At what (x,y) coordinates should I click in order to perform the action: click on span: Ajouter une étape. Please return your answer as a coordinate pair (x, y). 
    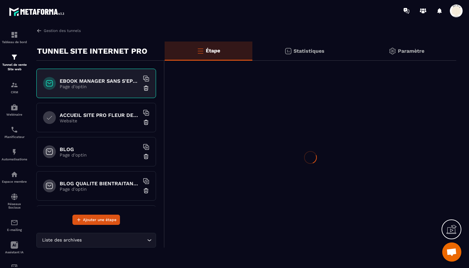
    Looking at the image, I should click on (100, 220).